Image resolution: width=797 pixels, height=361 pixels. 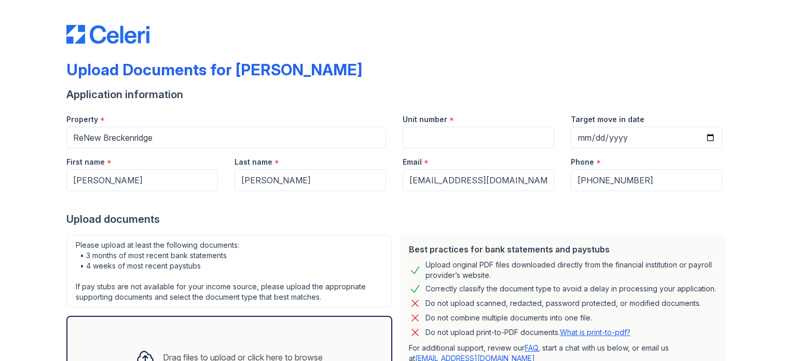 I want to click on a: FAQ, so click(x=532, y=347).